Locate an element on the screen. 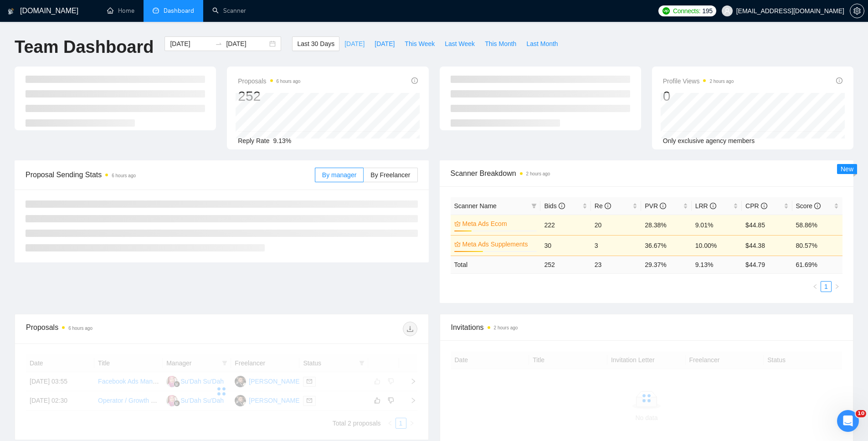 The width and height of the screenshot is (868, 441). button: right is located at coordinates (837, 287).